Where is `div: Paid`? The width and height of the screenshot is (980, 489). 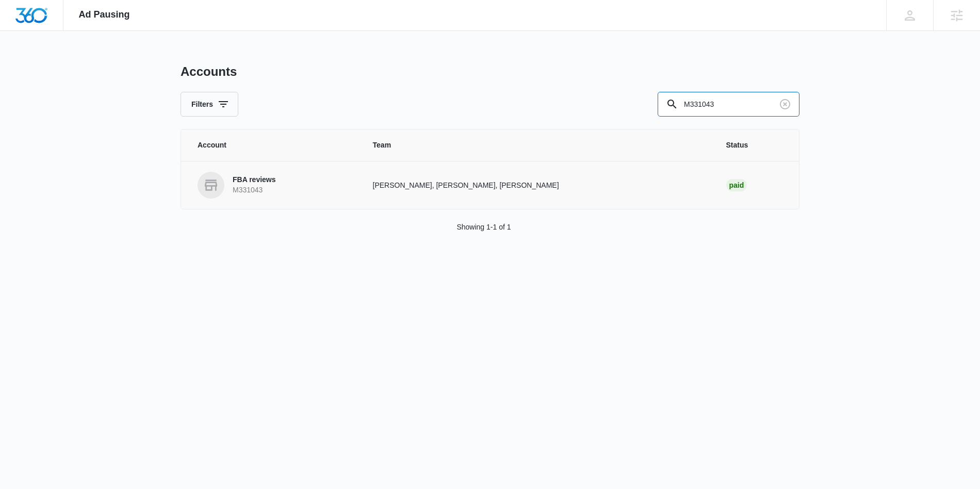 div: Paid is located at coordinates (737, 185).